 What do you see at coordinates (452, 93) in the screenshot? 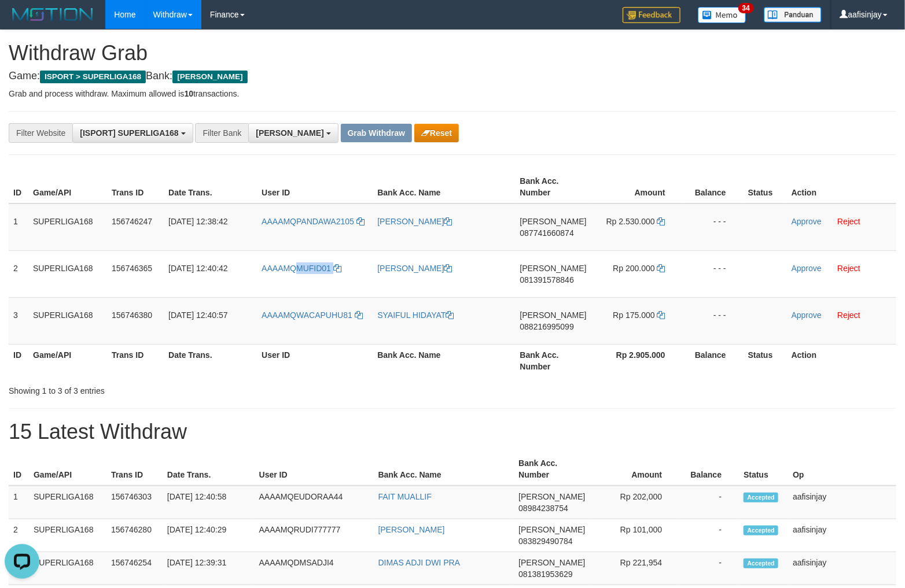
I see `p: Grab and process withdraw. Maximum allowed is transactions.` at bounding box center [452, 93].